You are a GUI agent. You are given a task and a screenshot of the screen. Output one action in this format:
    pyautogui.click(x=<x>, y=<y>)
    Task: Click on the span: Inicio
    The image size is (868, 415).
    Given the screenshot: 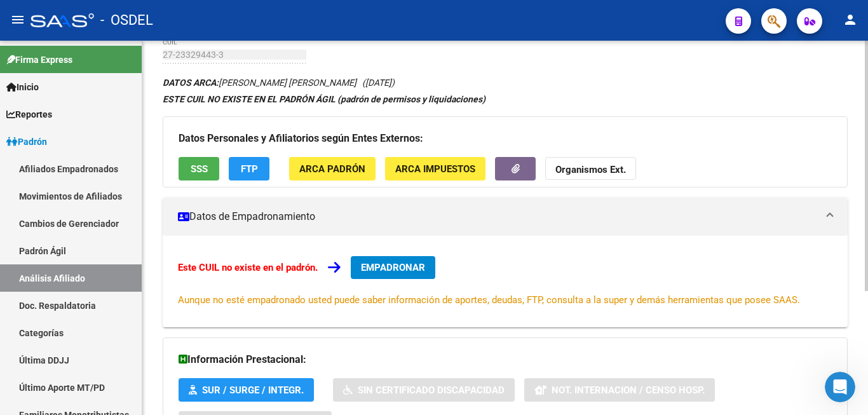 What is the action you would take?
    pyautogui.click(x=22, y=87)
    